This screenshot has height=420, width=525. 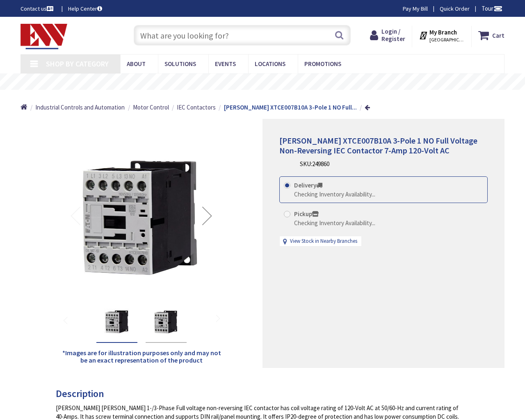 I want to click on span: Motor Control, so click(x=151, y=107).